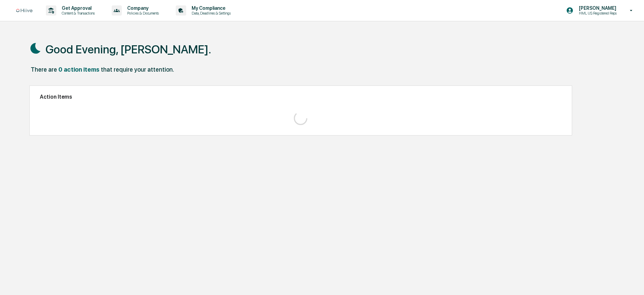 The width and height of the screenshot is (644, 295). Describe the element at coordinates (142, 13) in the screenshot. I see `p: Policies & Documents` at that location.